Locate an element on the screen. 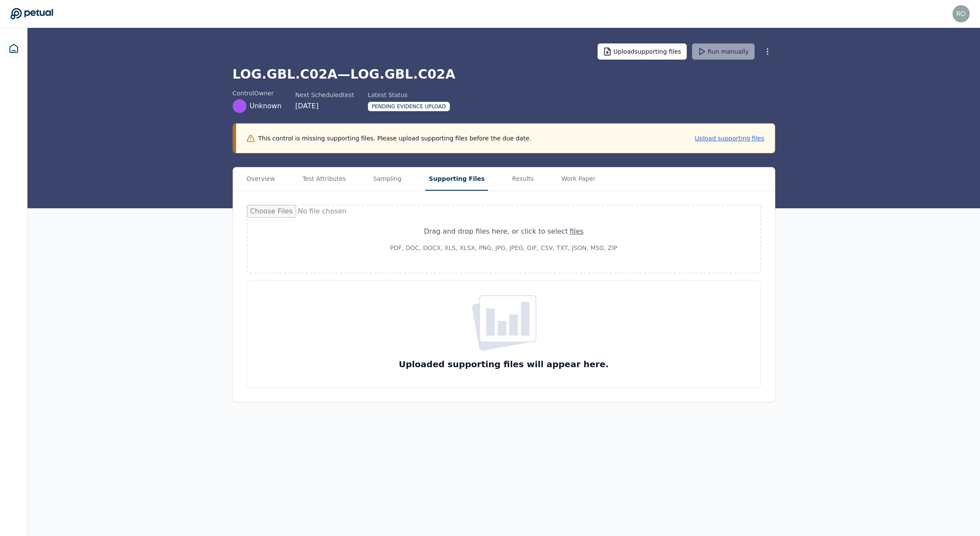 The image size is (980, 536). div: control Owner is located at coordinates (257, 93).